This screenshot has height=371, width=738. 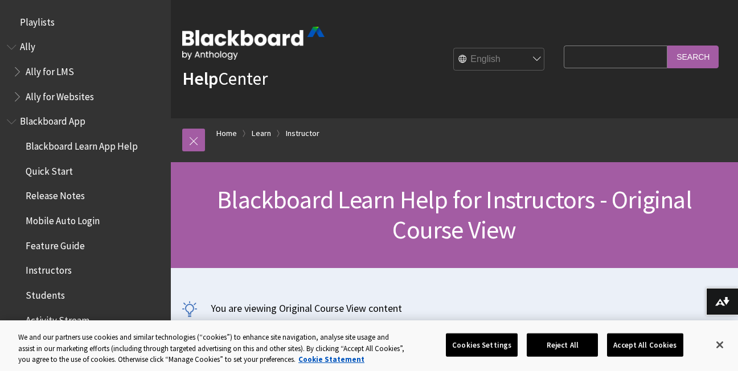 What do you see at coordinates (200, 79) in the screenshot?
I see `strong: Help` at bounding box center [200, 79].